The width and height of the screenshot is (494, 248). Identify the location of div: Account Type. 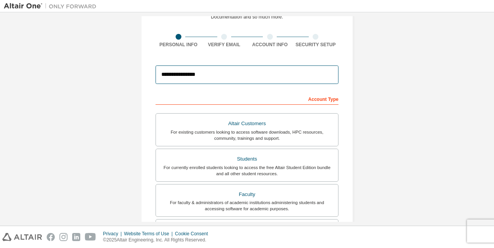
(247, 99).